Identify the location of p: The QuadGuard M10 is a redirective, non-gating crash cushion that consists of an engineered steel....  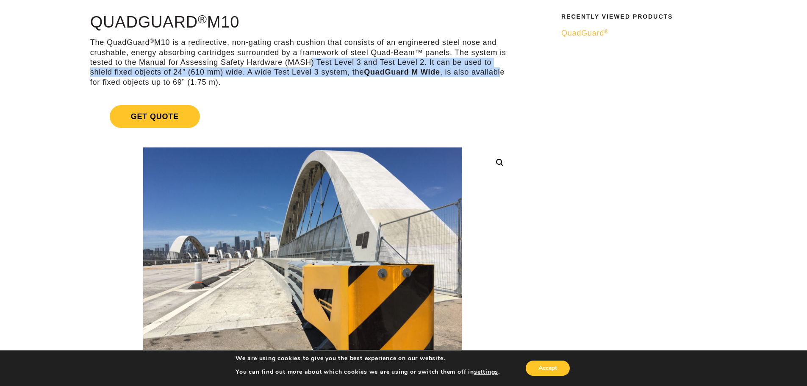
(302, 62).